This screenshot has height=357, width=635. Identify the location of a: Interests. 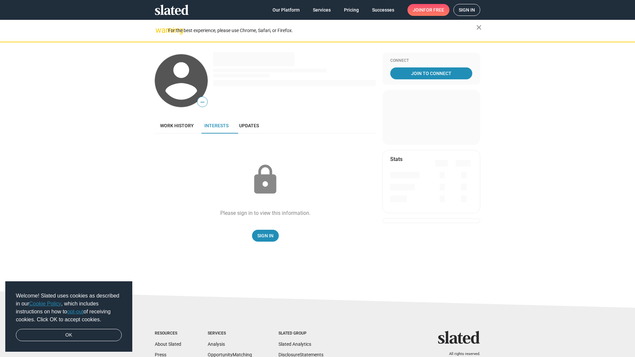
(216, 126).